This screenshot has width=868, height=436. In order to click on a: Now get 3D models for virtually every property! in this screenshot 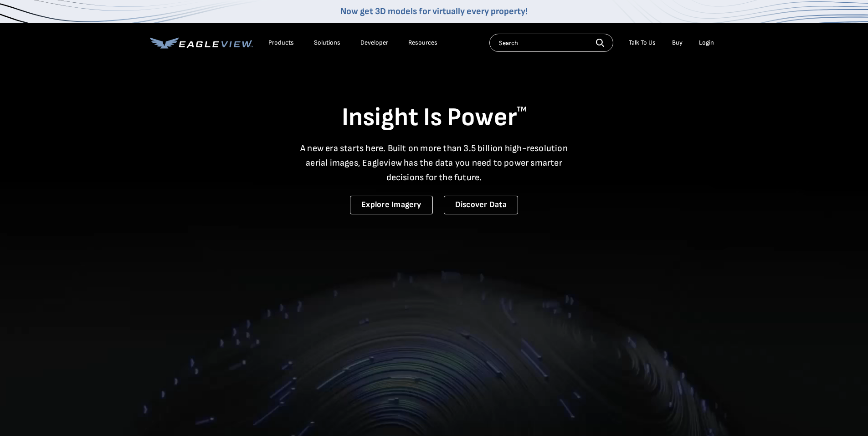, I will do `click(434, 11)`.